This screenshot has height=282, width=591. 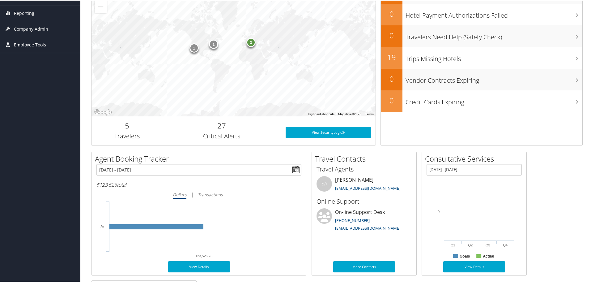 What do you see at coordinates (482, 79) in the screenshot?
I see `a: 0Vendor Contracts Expiring` at bounding box center [482, 79].